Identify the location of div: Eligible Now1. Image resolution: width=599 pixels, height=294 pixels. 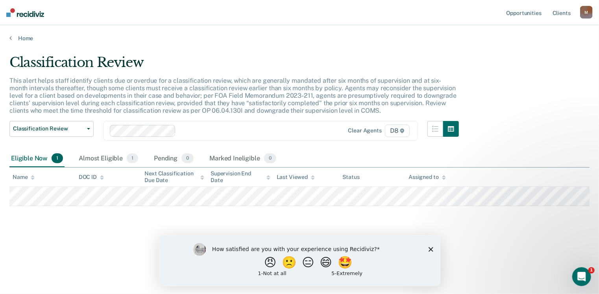
(37, 159).